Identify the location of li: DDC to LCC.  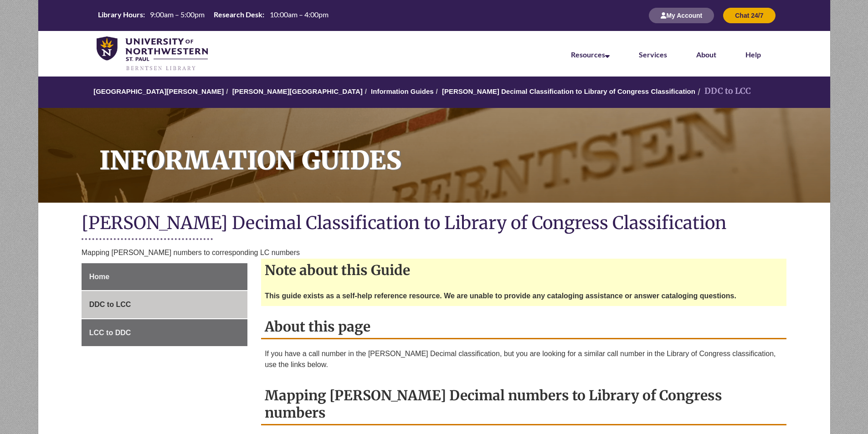
(723, 91).